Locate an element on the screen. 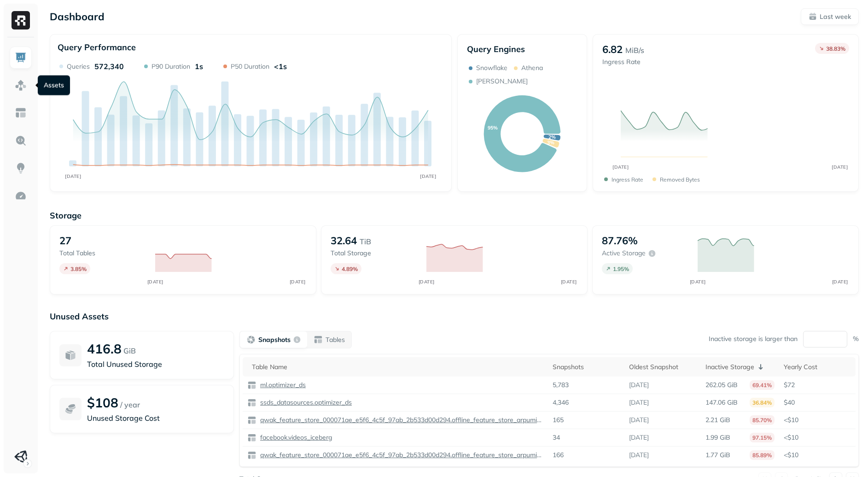  p: 3.85 % is located at coordinates (79, 269).